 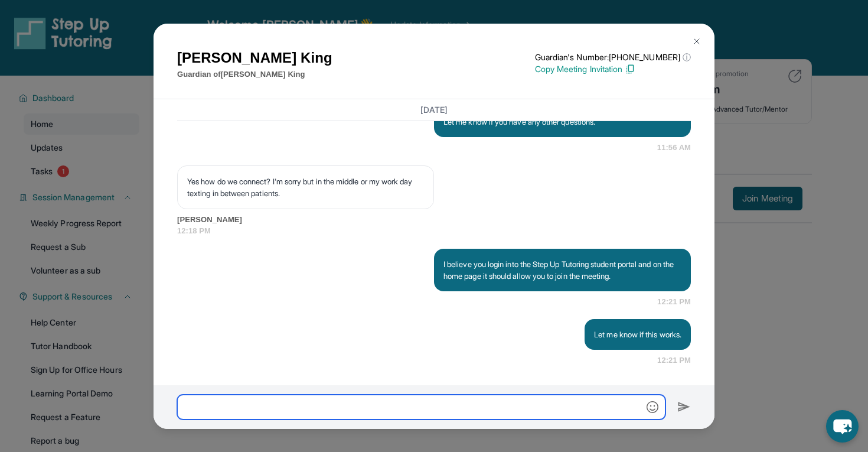 I want to click on span: ⓘ, so click(x=687, y=58).